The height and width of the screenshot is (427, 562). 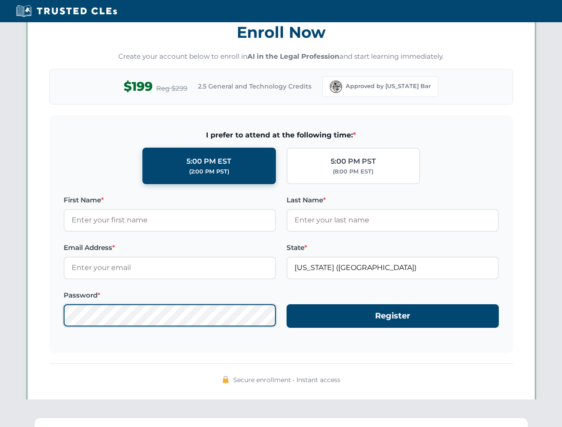 I want to click on button: Register, so click(x=393, y=316).